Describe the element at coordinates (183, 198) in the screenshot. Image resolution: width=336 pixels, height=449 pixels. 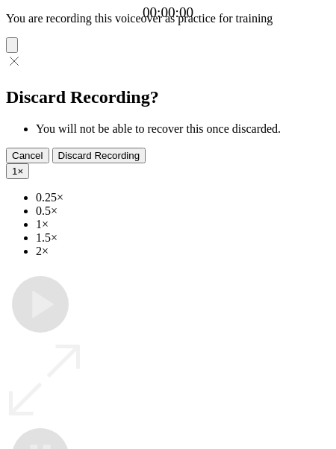
I see `li: 0.25×` at that location.